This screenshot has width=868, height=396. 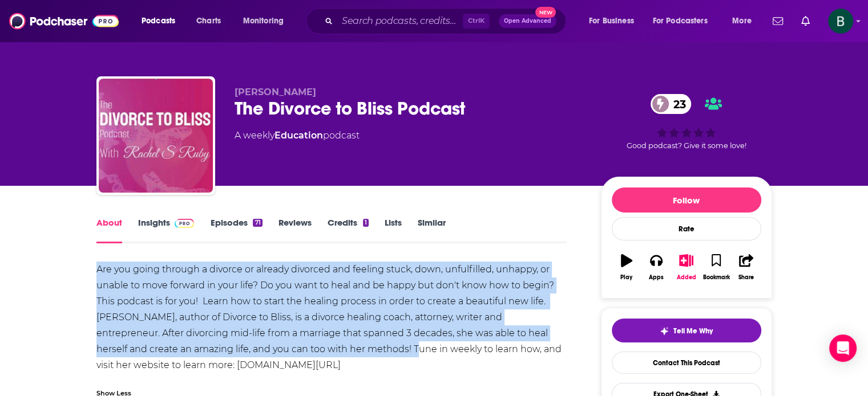 What do you see at coordinates (400, 21) in the screenshot?
I see `input: Search podcasts, credits, & more...` at bounding box center [400, 21].